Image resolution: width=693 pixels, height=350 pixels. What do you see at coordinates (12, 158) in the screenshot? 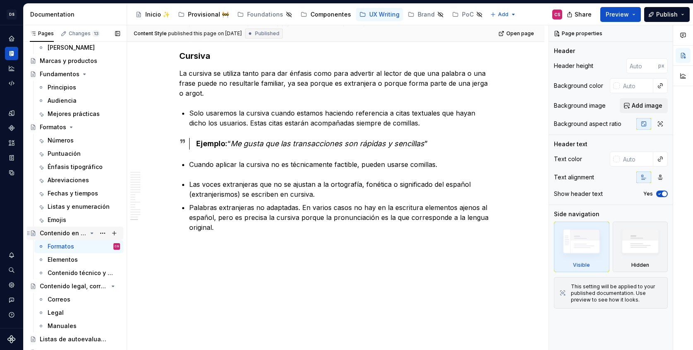
I see `a: Storybook stories` at bounding box center [12, 158].